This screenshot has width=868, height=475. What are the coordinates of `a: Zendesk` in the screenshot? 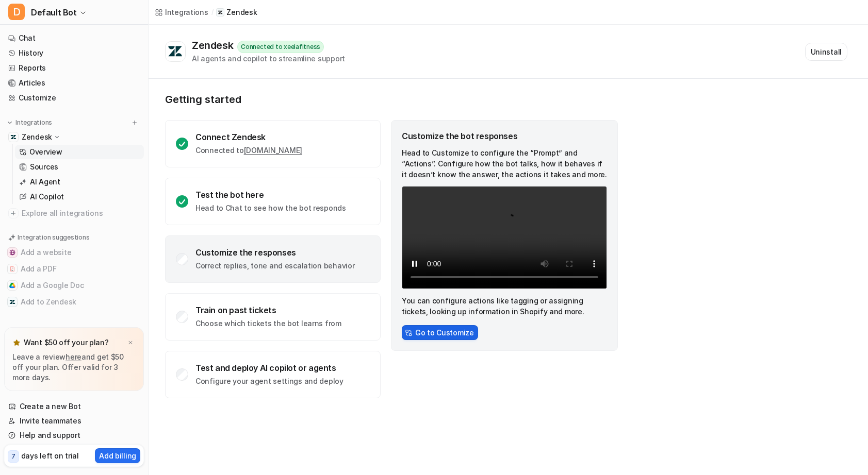 It's located at (236, 13).